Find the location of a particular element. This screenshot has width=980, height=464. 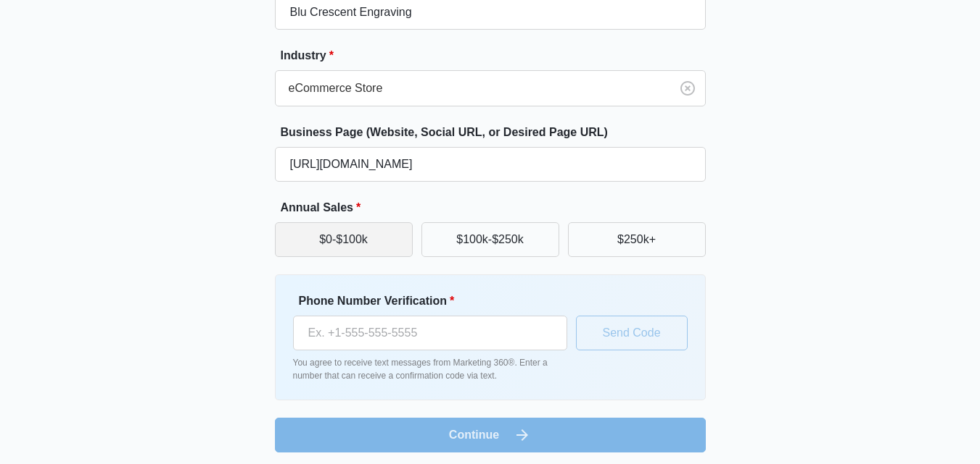

label: Annual Sales is located at coordinates (496, 208).